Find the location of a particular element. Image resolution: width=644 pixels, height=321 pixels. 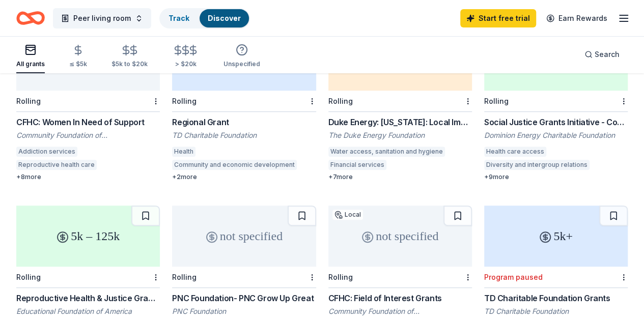

div: 5k+ is located at coordinates (555, 236).